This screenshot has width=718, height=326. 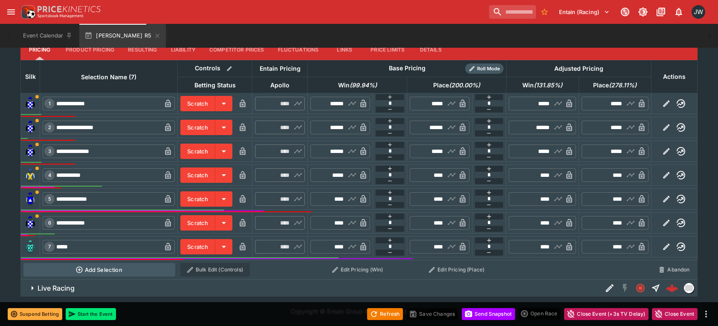 I want to click on em: ( 200.00 %), so click(x=465, y=85).